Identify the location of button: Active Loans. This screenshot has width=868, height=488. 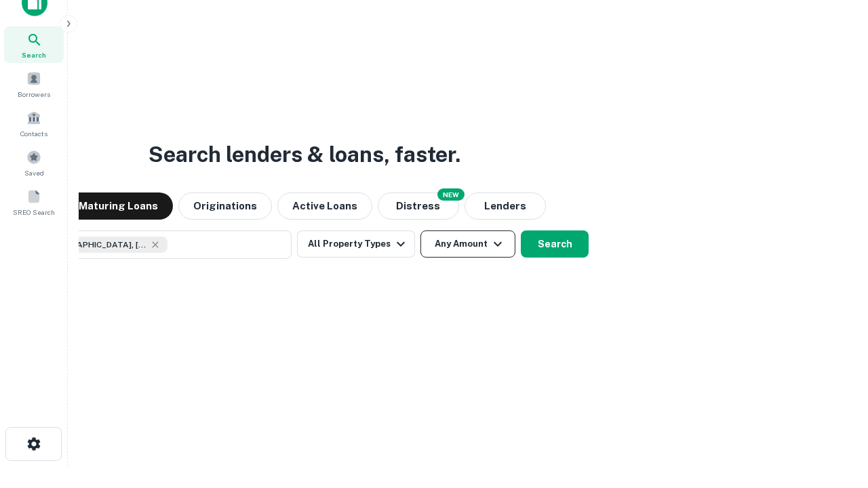
(324, 206).